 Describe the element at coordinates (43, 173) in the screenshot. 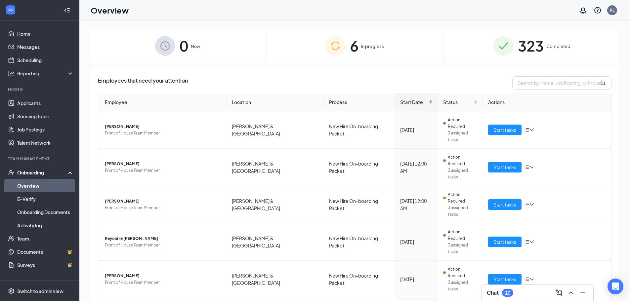

I see `div: Onboarding` at that location.